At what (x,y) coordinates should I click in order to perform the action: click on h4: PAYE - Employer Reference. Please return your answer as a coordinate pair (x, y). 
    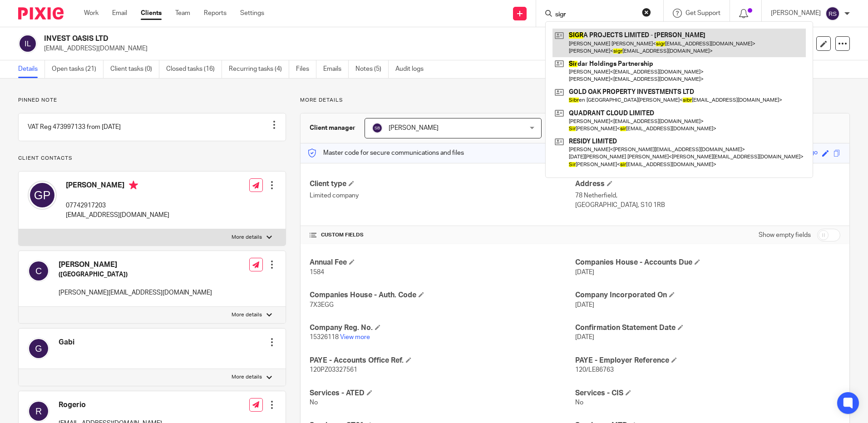
    Looking at the image, I should click on (708, 361).